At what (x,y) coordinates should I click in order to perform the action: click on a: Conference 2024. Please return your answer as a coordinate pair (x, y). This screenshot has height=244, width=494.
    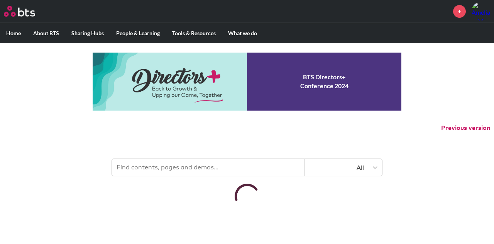
    Looking at the image, I should click on (247, 81).